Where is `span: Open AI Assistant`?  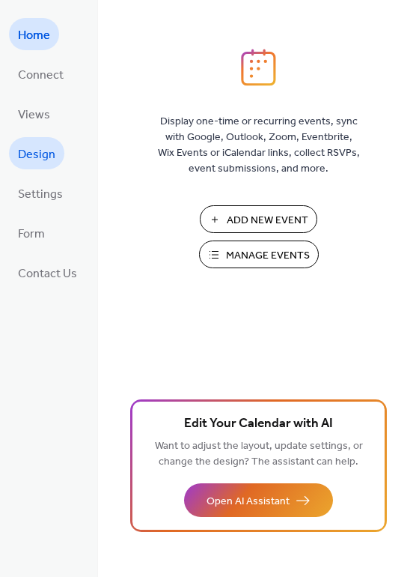 span: Open AI Assistant is located at coordinates (248, 501).